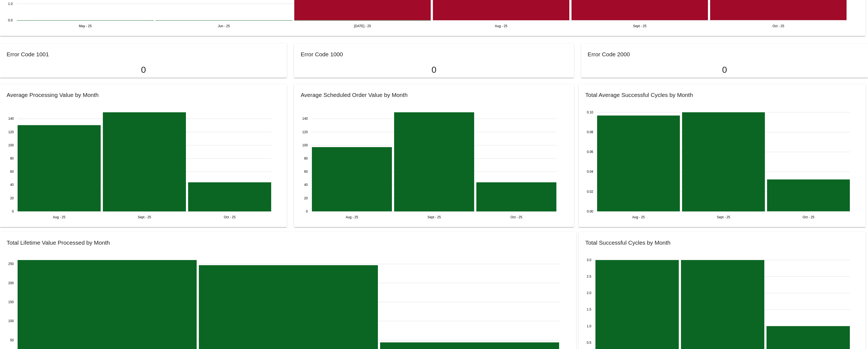 This screenshot has width=868, height=349. I want to click on text: 2.0, so click(589, 293).